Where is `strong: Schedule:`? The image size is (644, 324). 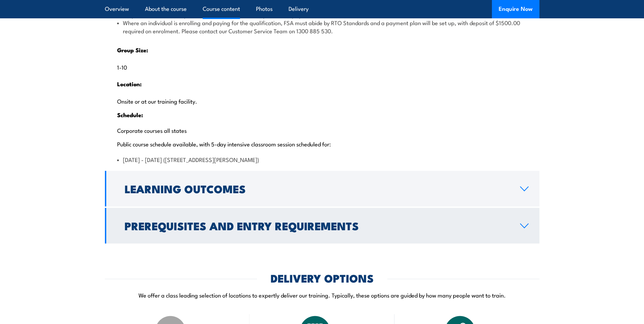 strong: Schedule: is located at coordinates (130, 115).